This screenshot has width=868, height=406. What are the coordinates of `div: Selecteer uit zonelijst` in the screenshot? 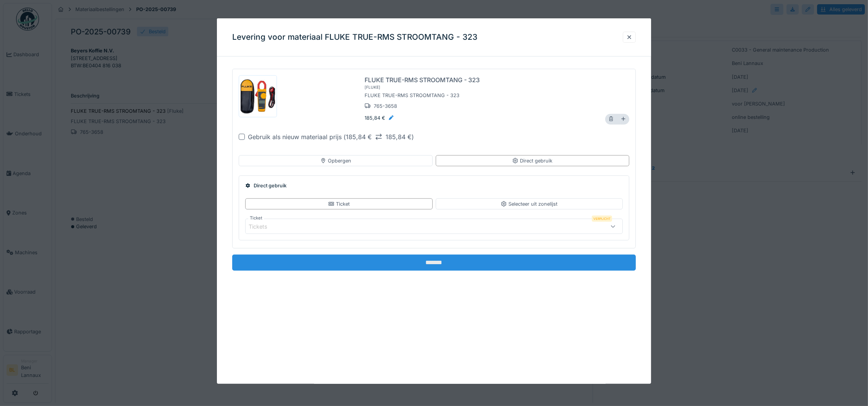 It's located at (529, 204).